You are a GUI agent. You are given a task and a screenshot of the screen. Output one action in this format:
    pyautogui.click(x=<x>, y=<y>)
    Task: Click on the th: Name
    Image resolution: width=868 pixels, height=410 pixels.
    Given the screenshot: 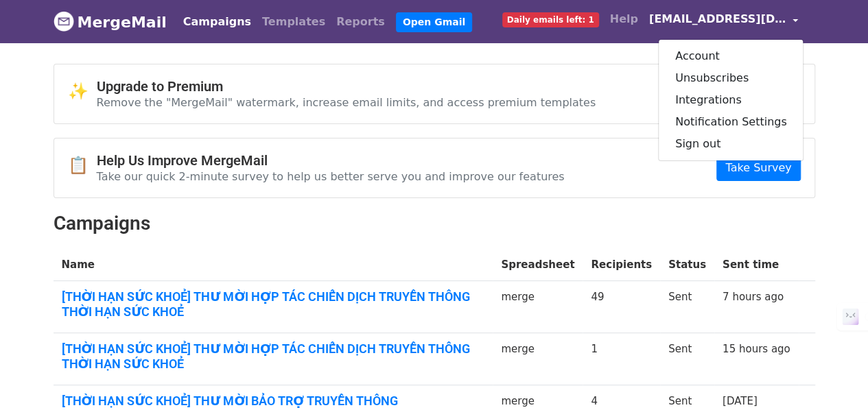 What is the action you would take?
    pyautogui.click(x=273, y=265)
    